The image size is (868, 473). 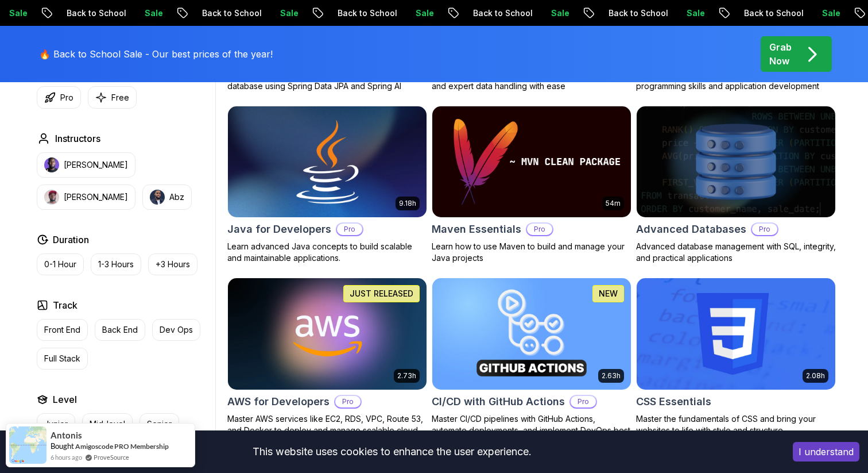 What do you see at coordinates (56, 424) in the screenshot?
I see `button: Junior` at bounding box center [56, 424].